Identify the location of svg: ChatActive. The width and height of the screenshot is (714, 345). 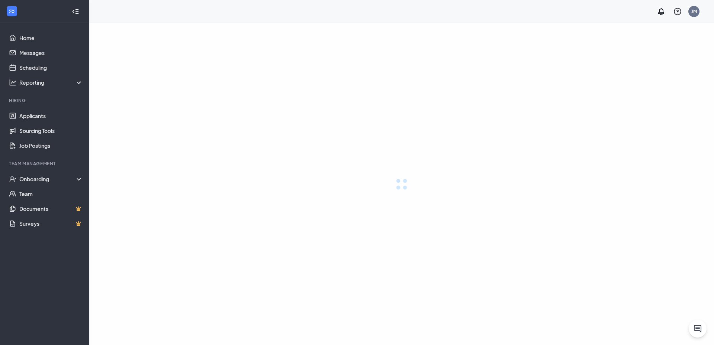
(697, 329).